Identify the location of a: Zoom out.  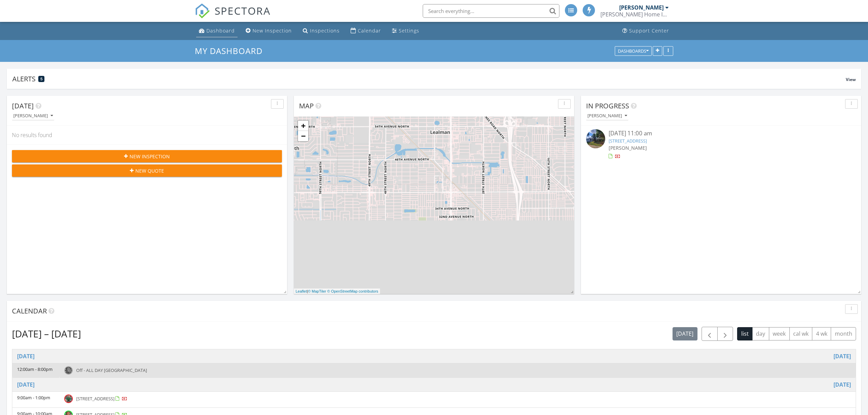
(303, 136).